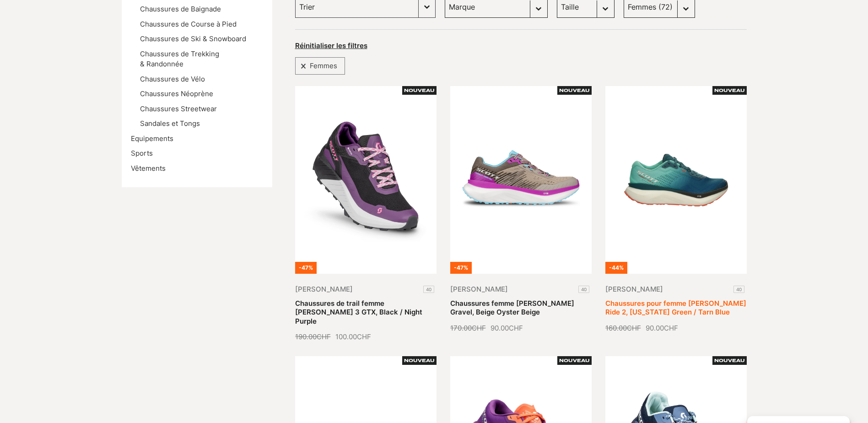 This screenshot has height=423, width=868. What do you see at coordinates (320, 66) in the screenshot?
I see `div: Femmes` at bounding box center [320, 66].